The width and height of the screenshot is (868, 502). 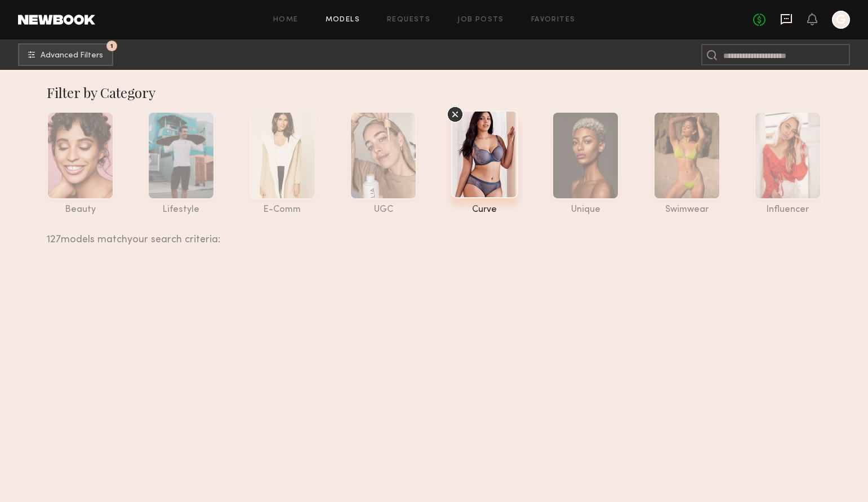 What do you see at coordinates (286, 20) in the screenshot?
I see `a: Home` at bounding box center [286, 20].